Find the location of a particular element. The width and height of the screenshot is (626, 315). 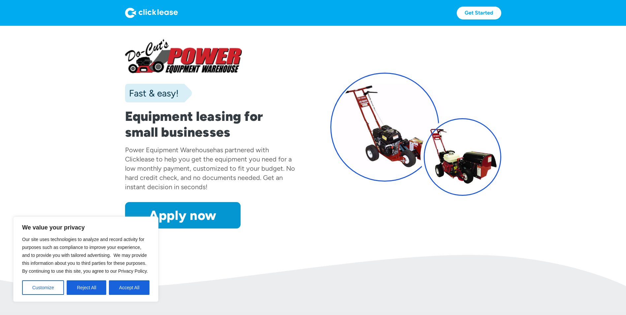

a: Apply now is located at coordinates (183, 215).